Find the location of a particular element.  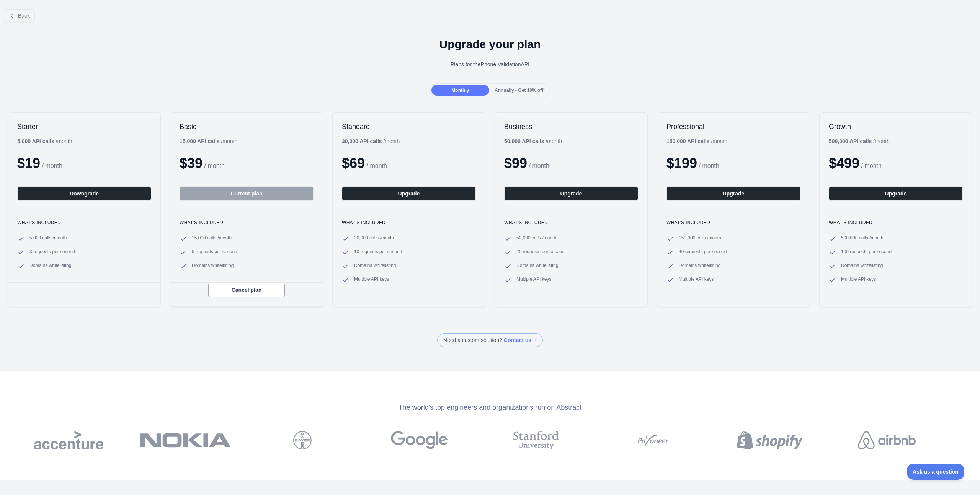

b: 50,000 API calls is located at coordinates (524, 141).